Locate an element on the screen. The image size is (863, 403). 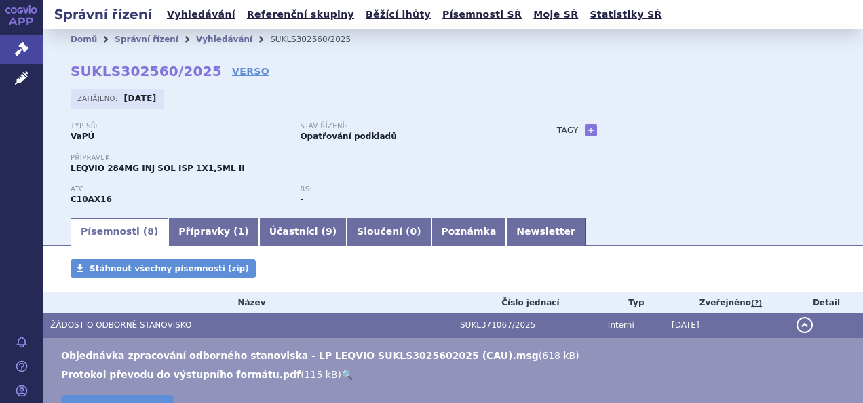
a: Stáhnout všechny písemnosti (zip) is located at coordinates (163, 269).